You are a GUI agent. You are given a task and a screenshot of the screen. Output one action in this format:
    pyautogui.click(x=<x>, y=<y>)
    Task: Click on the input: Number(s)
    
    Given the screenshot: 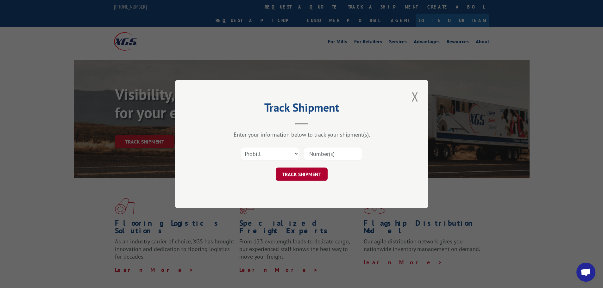 What is the action you would take?
    pyautogui.click(x=333, y=154)
    